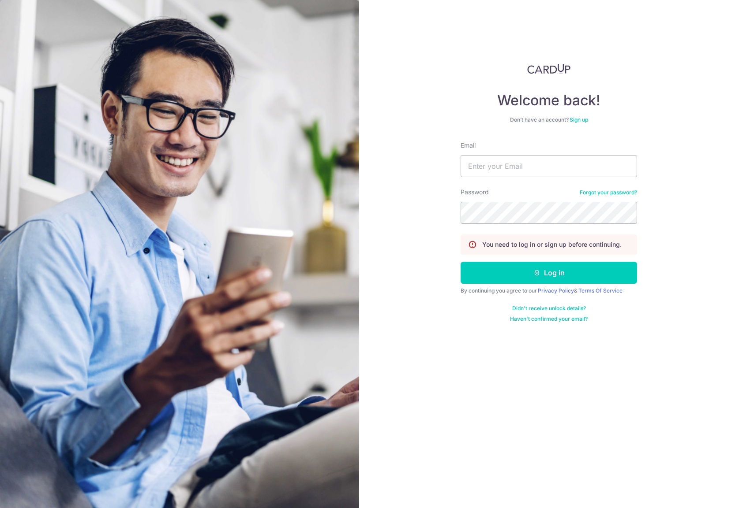  I want to click on div: By continuing you agree to our &, so click(549, 291).